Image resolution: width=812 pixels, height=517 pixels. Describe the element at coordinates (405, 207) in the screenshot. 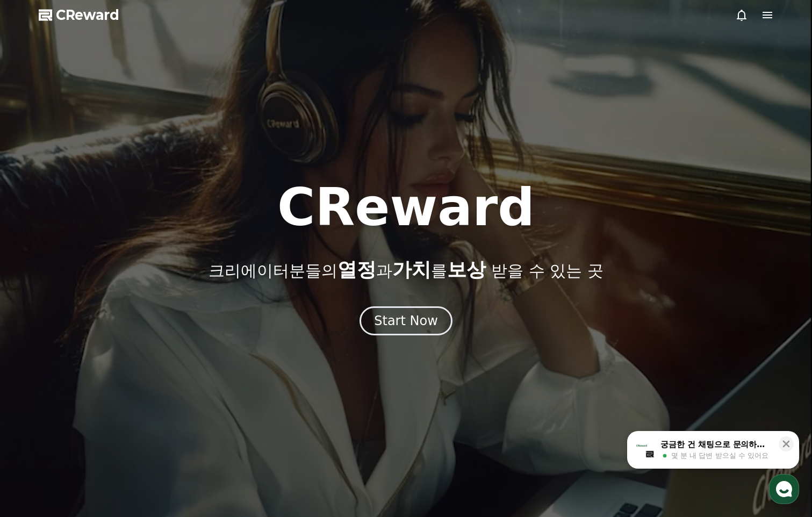

I see `h1: CReward` at that location.